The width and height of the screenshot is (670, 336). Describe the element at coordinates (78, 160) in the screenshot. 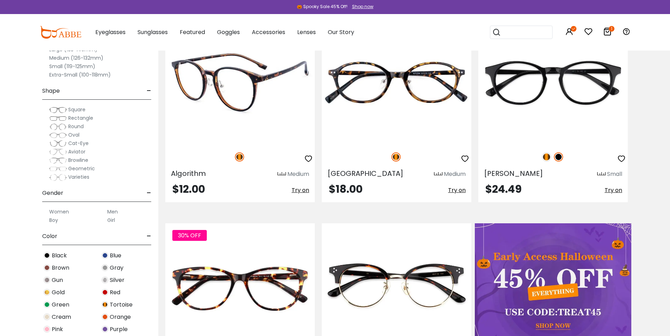

I see `span: Browline` at that location.